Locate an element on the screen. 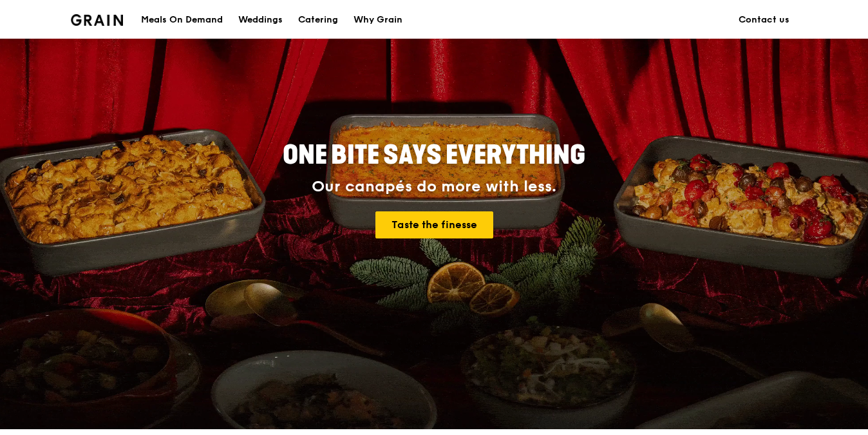 The image size is (868, 435). a: Weddings is located at coordinates (260, 20).